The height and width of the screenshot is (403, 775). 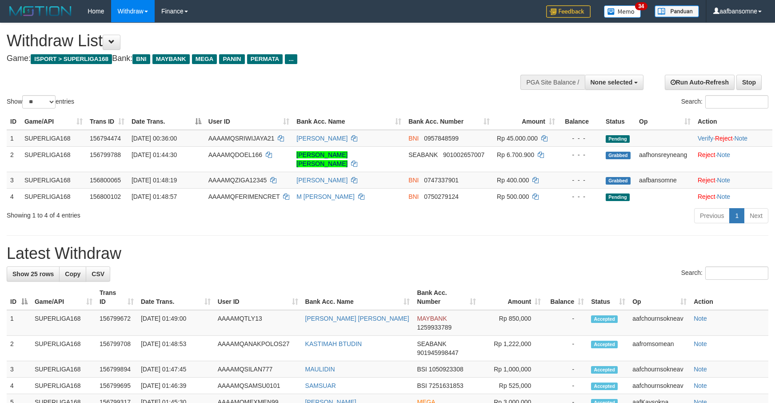 I want to click on th: Op: activate to sort column ascending, so click(x=665, y=121).